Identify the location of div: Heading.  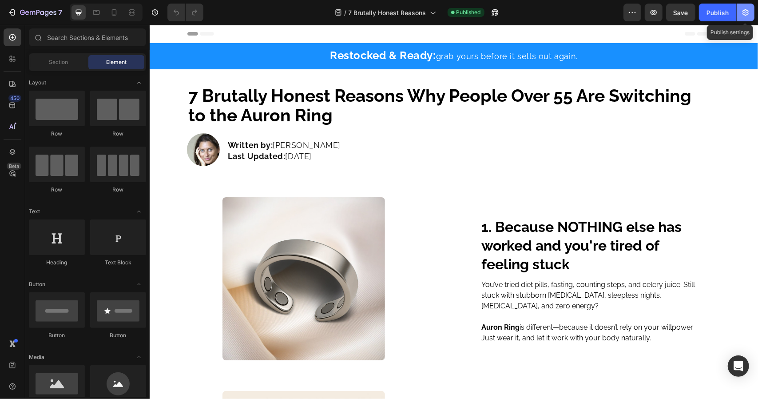
(57, 262).